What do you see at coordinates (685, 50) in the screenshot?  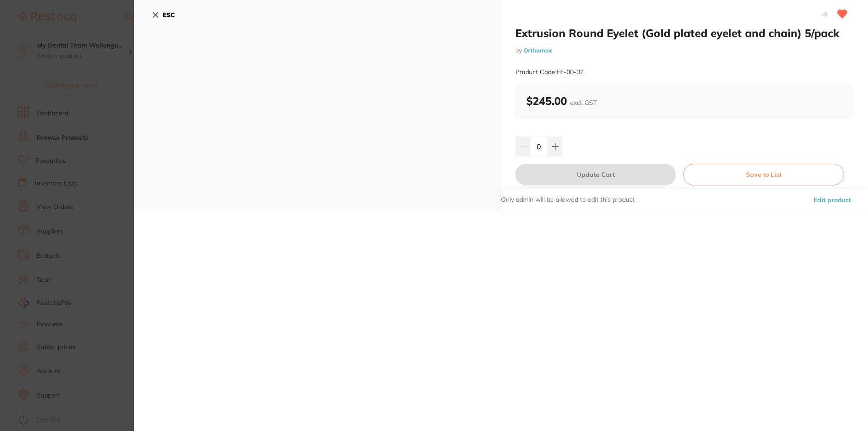 I see `small: by` at bounding box center [685, 50].